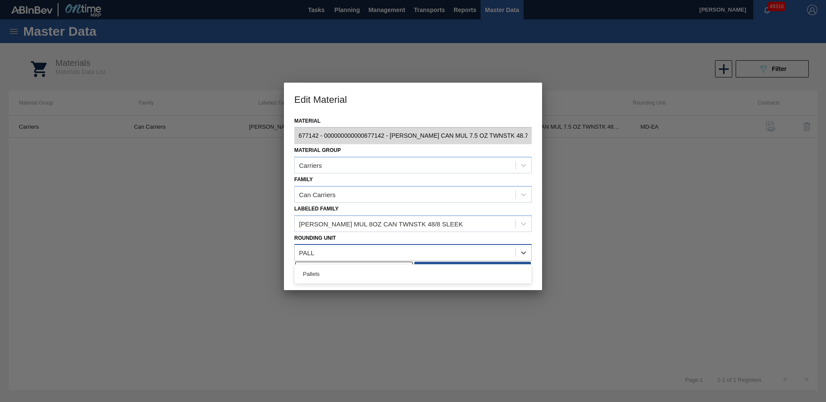  I want to click on div: Carriers, so click(310, 165).